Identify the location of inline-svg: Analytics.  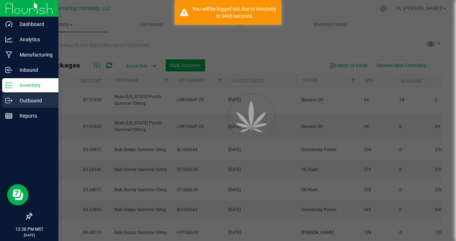
(9, 40).